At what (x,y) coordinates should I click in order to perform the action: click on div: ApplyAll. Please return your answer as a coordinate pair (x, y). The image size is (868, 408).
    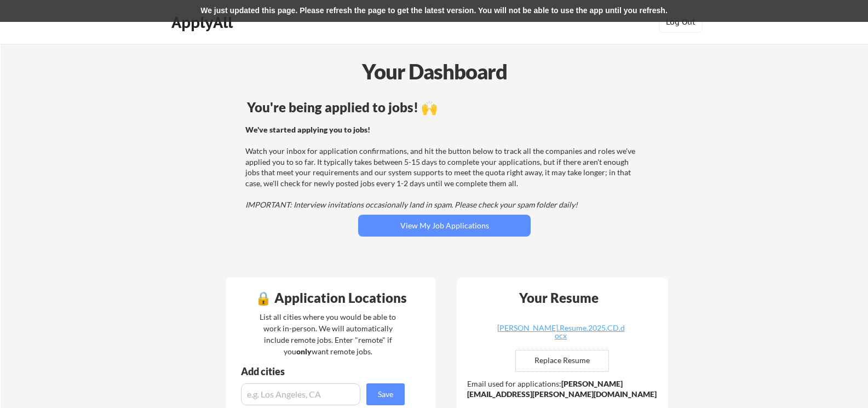
    Looking at the image, I should click on (204, 22).